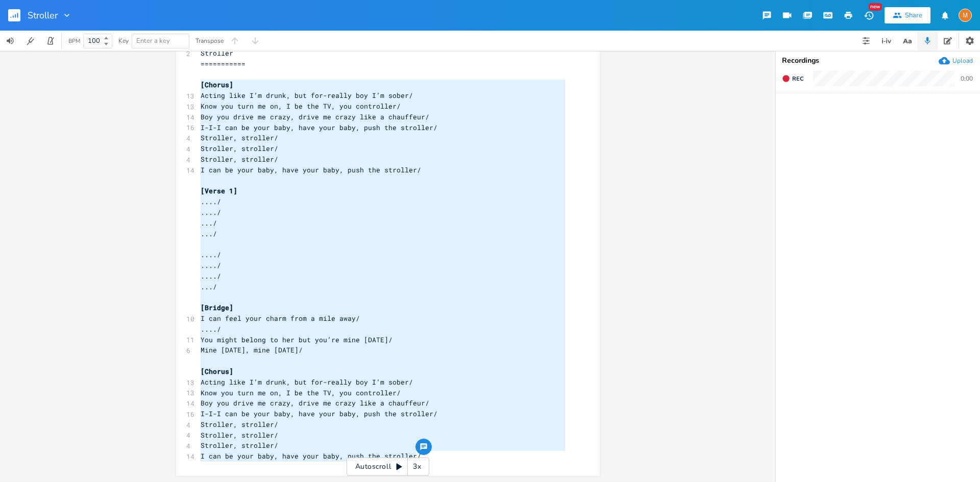  Describe the element at coordinates (877, 61) in the screenshot. I see `div: Recordings` at that location.